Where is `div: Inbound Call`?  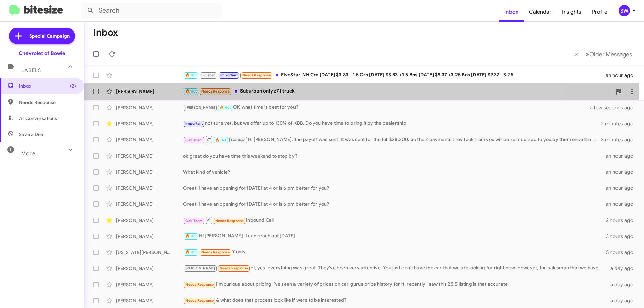 div: Inbound Call is located at coordinates (395, 220).